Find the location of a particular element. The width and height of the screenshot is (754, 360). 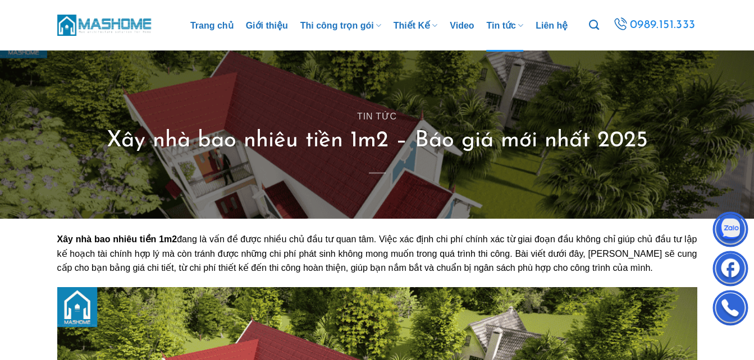

img: Phone is located at coordinates (730, 310).